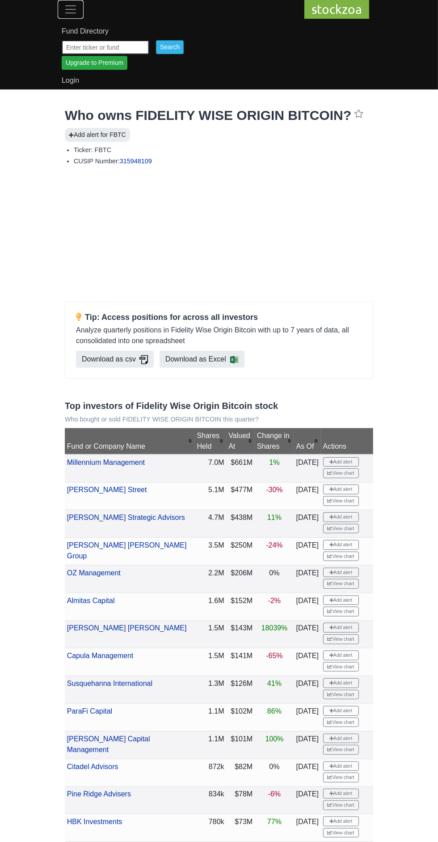 This screenshot has height=842, width=438. I want to click on a: ParaFi Capital, so click(89, 711).